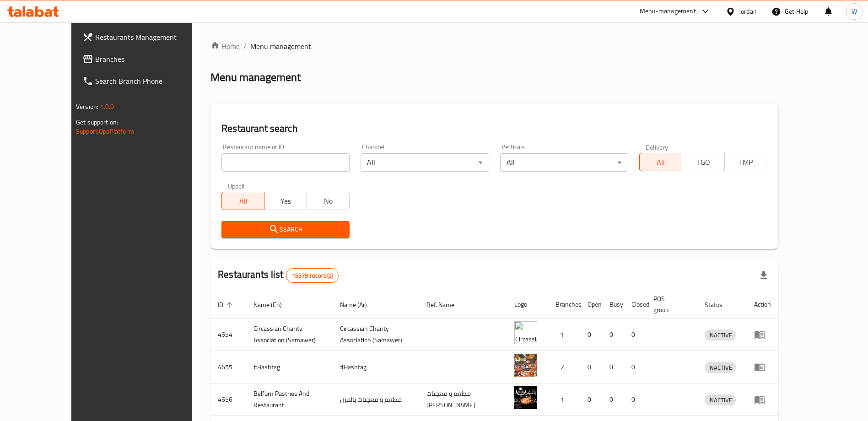  I want to click on button: TMP, so click(746, 162).